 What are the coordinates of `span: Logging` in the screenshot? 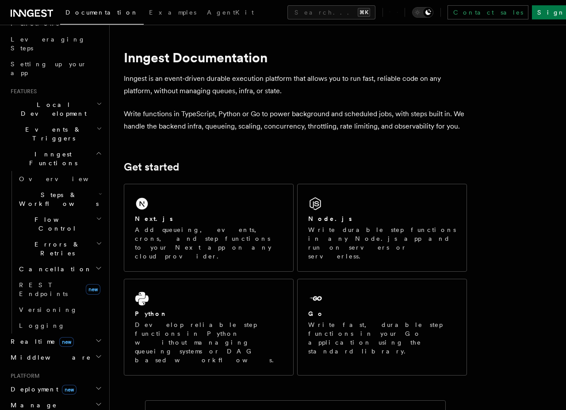 It's located at (42, 326).